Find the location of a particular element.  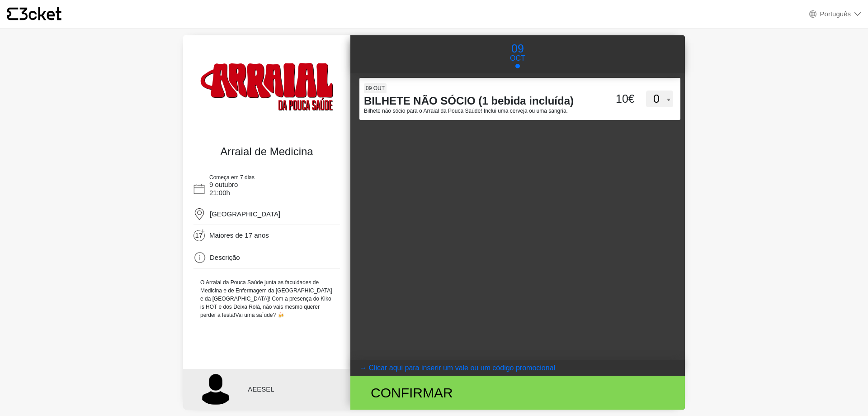

select: 09 out BILHETE NÃO SÓCIO (1 bebida incluída) Bilhete não sócio para o Arraial da Pouca Saúde! Inc... is located at coordinates (660, 99).